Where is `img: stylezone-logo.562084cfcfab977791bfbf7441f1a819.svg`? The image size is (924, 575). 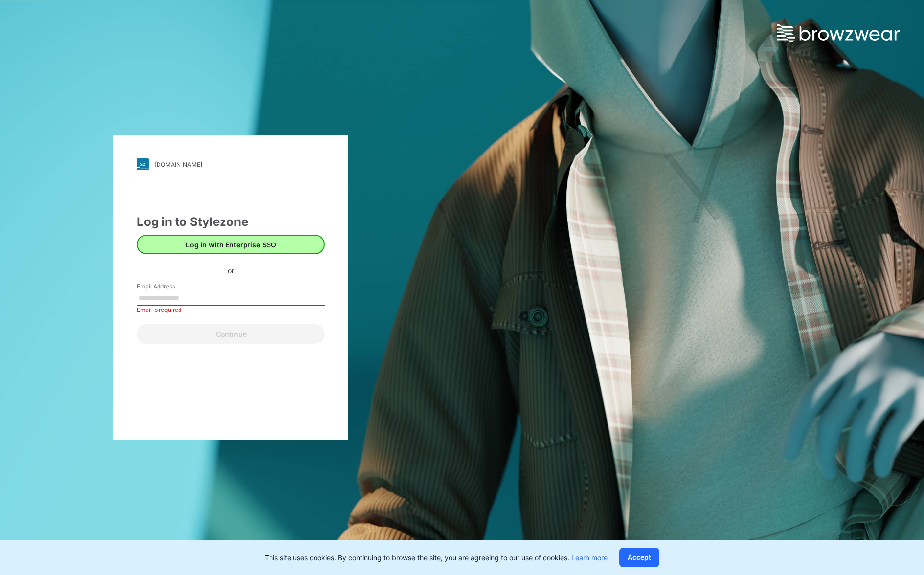 img: stylezone-logo.562084cfcfab977791bfbf7441f1a819.svg is located at coordinates (143, 164).